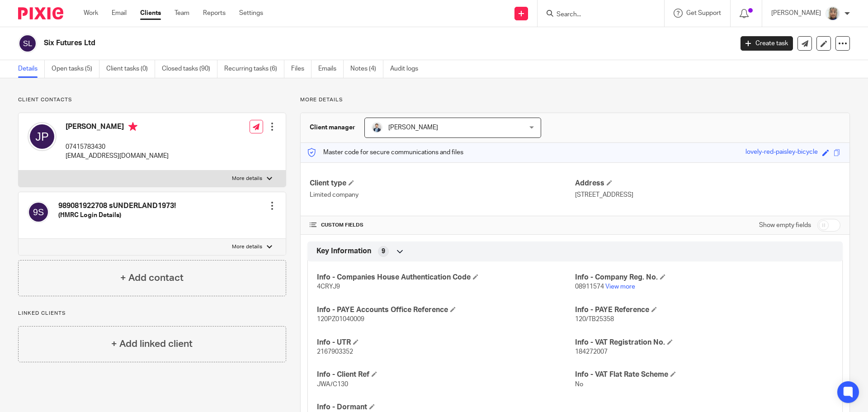 The height and width of the screenshot is (412, 868). I want to click on a: Team, so click(182, 13).